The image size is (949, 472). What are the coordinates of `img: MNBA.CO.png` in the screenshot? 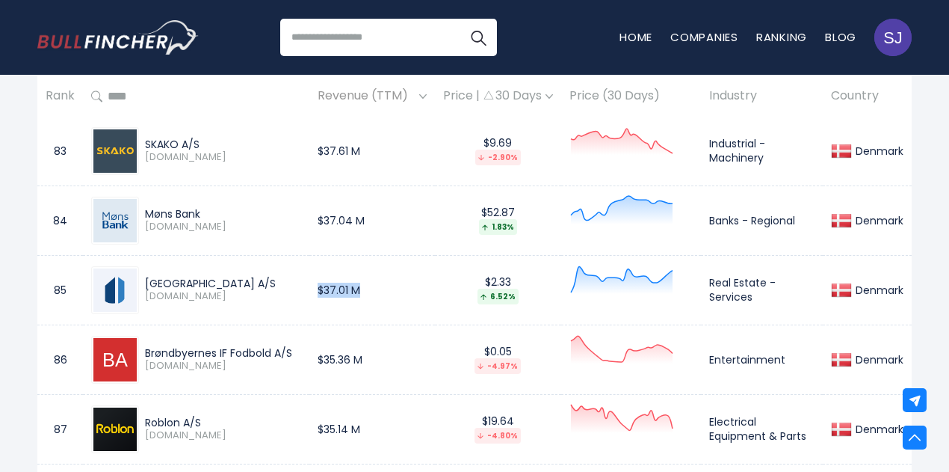 It's located at (115, 220).